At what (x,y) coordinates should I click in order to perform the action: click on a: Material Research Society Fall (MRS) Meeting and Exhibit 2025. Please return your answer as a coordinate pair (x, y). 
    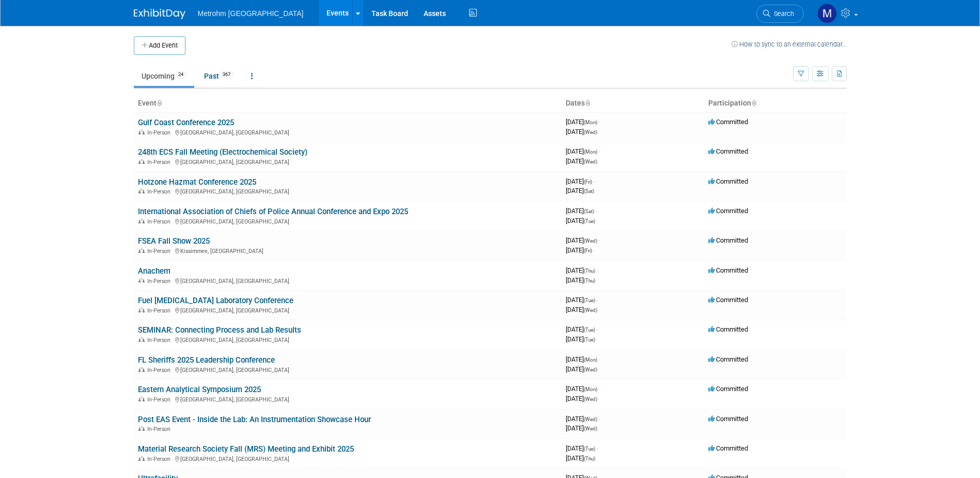
    Looking at the image, I should click on (246, 449).